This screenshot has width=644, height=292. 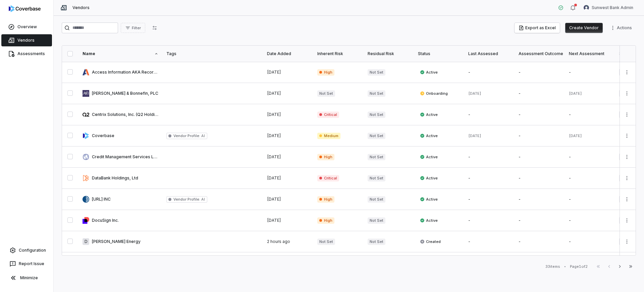 I want to click on div: Page 1 of 2, so click(x=579, y=266).